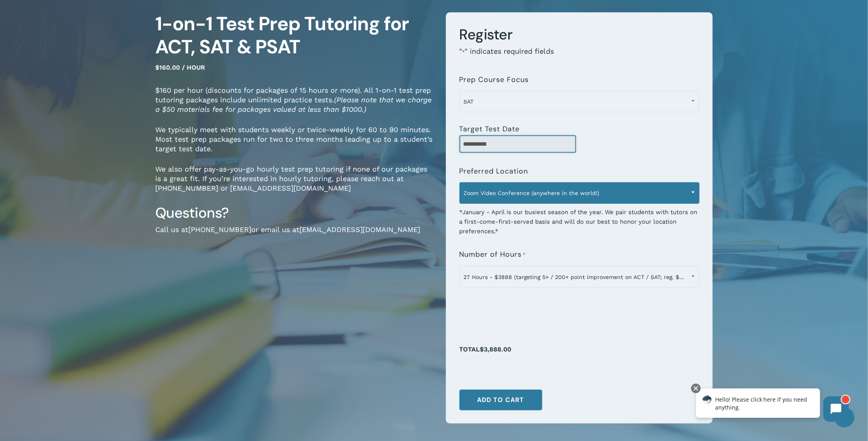 This screenshot has height=441, width=868. What do you see at coordinates (74, 21) in the screenshot?
I see `span: Hello! Please click here if you need anything.` at bounding box center [74, 21].